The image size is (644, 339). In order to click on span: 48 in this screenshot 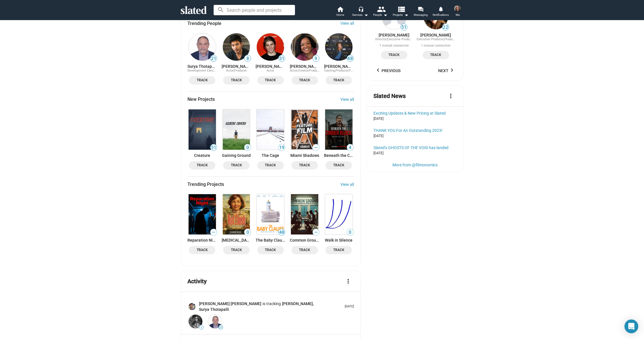, I will do `click(350, 58)`.